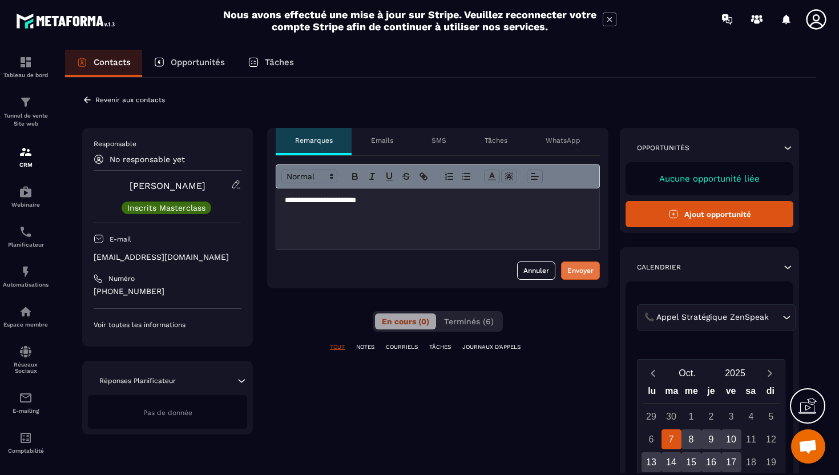 This screenshot has height=475, width=839. Describe the element at coordinates (771, 462) in the screenshot. I see `div: 19` at that location.